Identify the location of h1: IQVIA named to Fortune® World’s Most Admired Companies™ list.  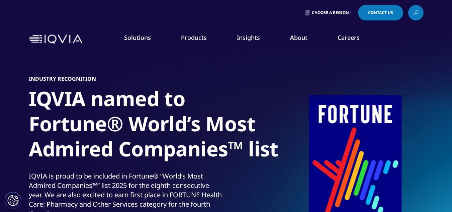
(154, 126).